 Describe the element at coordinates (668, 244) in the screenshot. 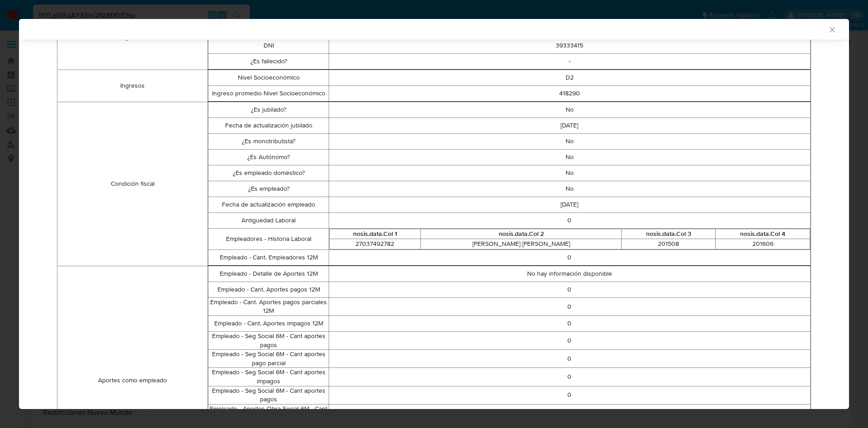

I see `td: 201508` at that location.